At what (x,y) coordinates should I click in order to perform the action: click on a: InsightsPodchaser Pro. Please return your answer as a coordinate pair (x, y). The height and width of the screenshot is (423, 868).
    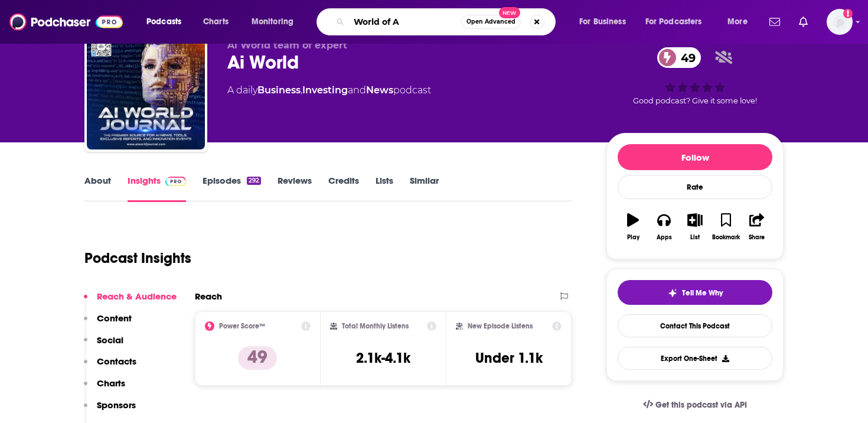
    Looking at the image, I should click on (156, 188).